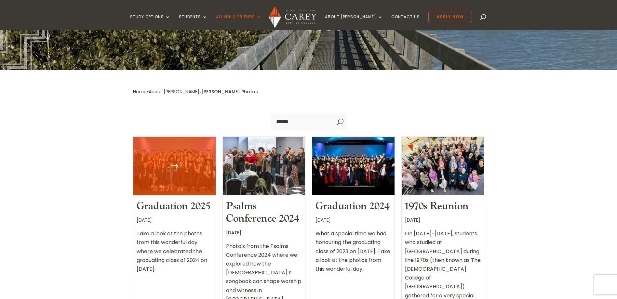  I want to click on a: Study Options, so click(150, 22).